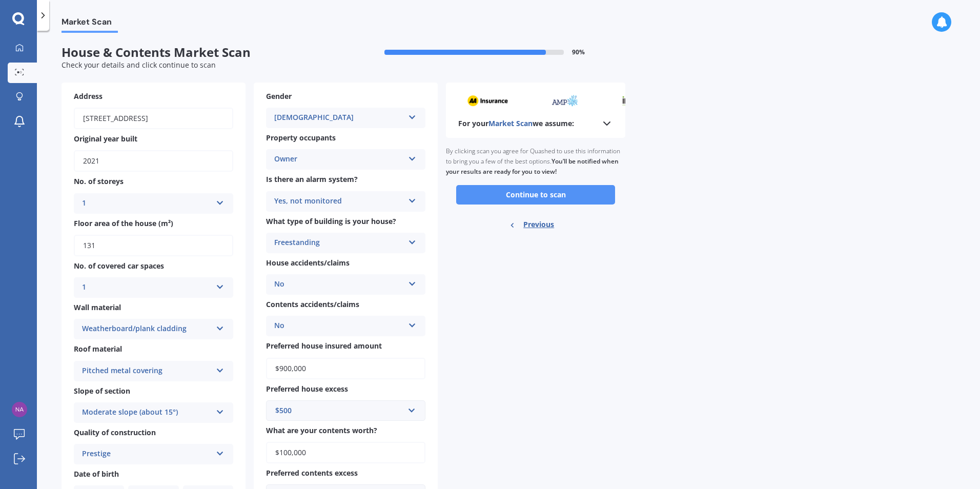  Describe the element at coordinates (119, 265) in the screenshot. I see `span: No. of covered car spaces` at that location.